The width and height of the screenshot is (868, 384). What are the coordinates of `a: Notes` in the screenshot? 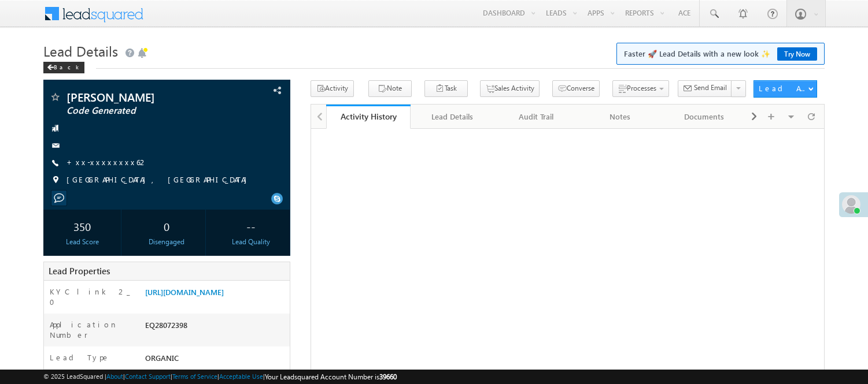 It's located at (620, 117).